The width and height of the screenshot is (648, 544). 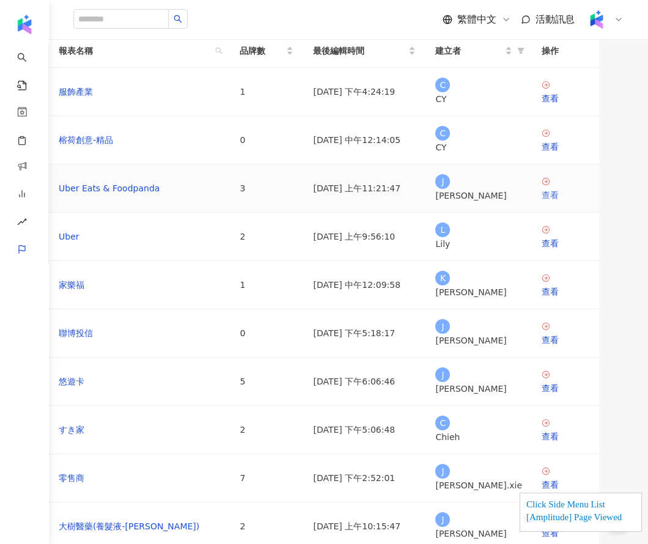 I want to click on th: 品牌數, so click(x=266, y=51).